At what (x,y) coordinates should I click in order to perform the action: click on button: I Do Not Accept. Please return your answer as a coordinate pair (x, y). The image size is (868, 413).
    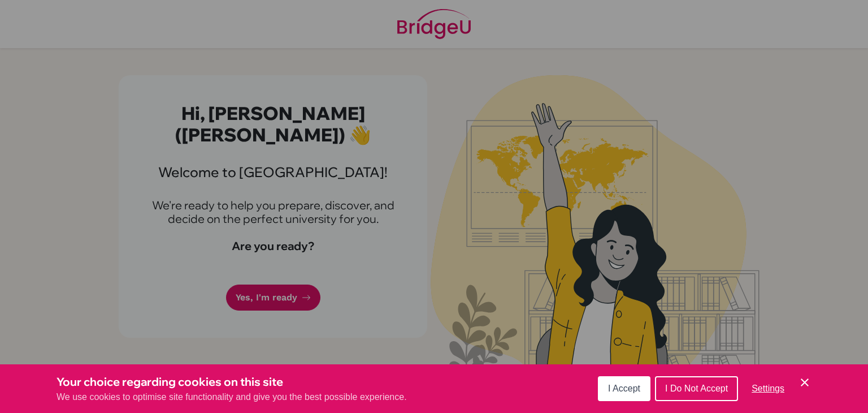
    Looking at the image, I should click on (696, 388).